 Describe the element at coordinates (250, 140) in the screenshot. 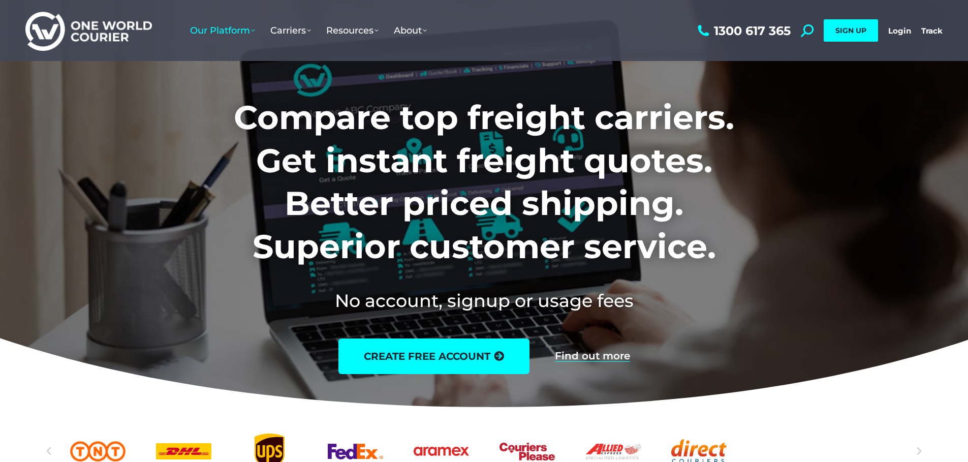

I see `a: Download Our Brochure` at that location.